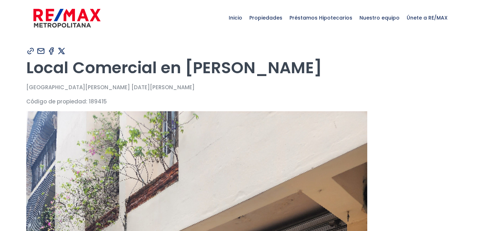 This screenshot has width=477, height=231. What do you see at coordinates (380, 18) in the screenshot?
I see `span: Nuestro equipo` at bounding box center [380, 18].